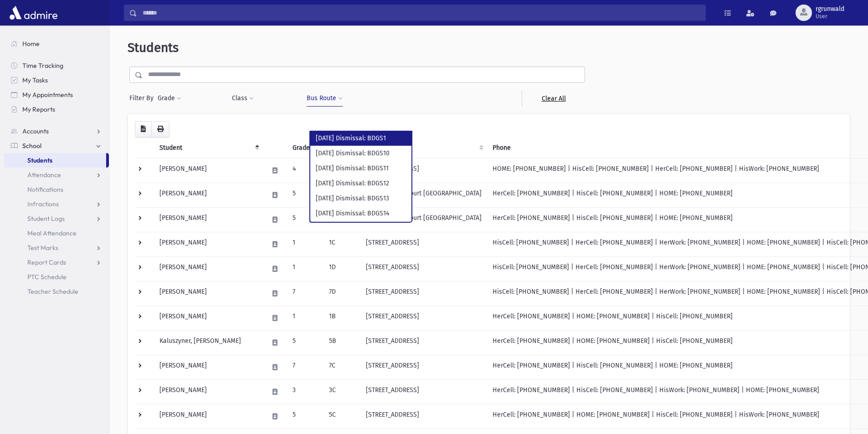 The width and height of the screenshot is (868, 434). What do you see at coordinates (342, 343) in the screenshot?
I see `td: 5B` at bounding box center [342, 343].